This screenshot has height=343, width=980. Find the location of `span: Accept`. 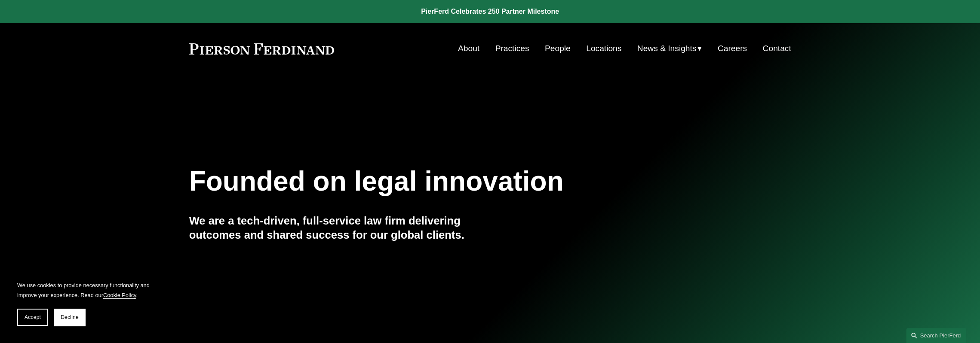

span: Accept is located at coordinates (33, 317).